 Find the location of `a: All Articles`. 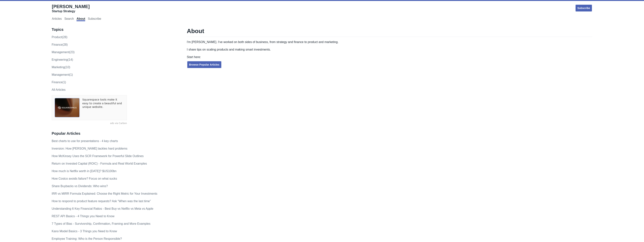

a: All Articles is located at coordinates (59, 90).